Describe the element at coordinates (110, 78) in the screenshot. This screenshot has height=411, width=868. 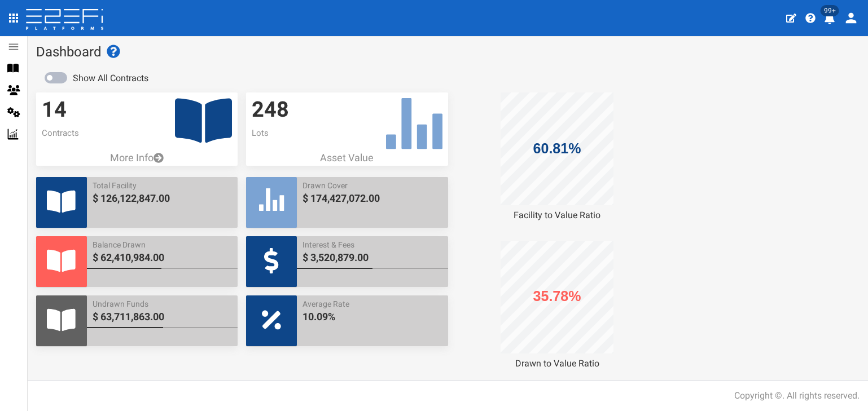
I see `label: Show All Contracts` at that location.